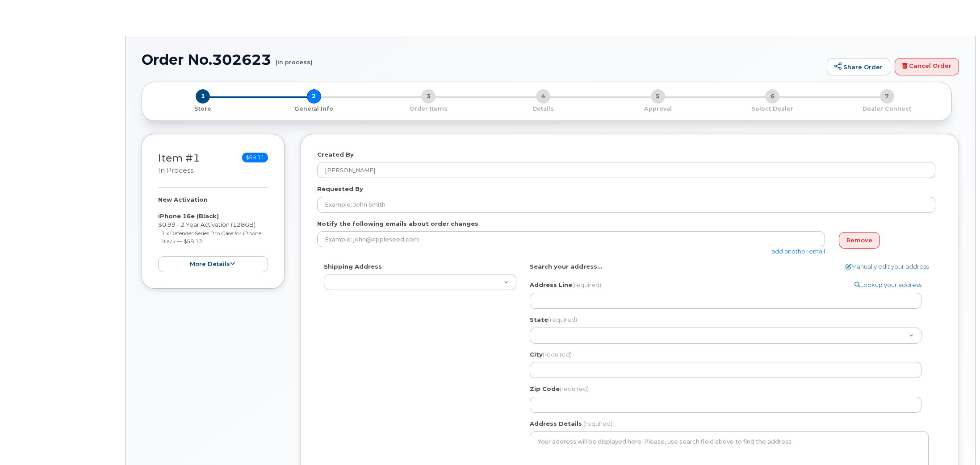  I want to click on h1: Order No.302623, so click(482, 59).